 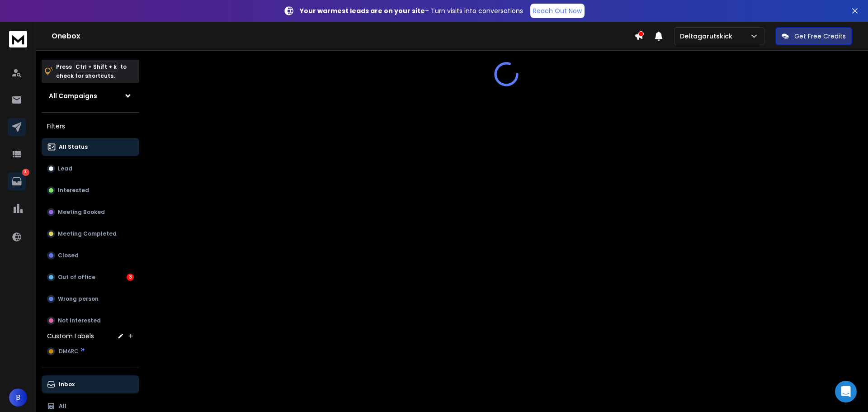 I want to click on p: Lead, so click(x=65, y=169).